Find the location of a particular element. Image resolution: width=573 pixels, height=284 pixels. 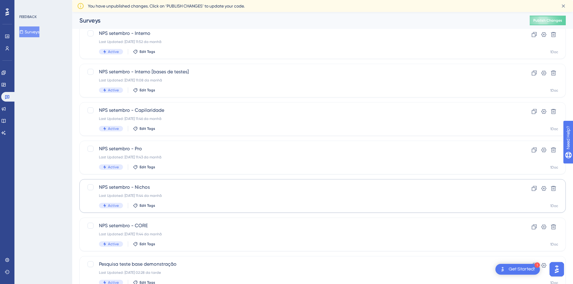

div: Open Get Started! checklist, remaining modules: 1 is located at coordinates (517, 269).